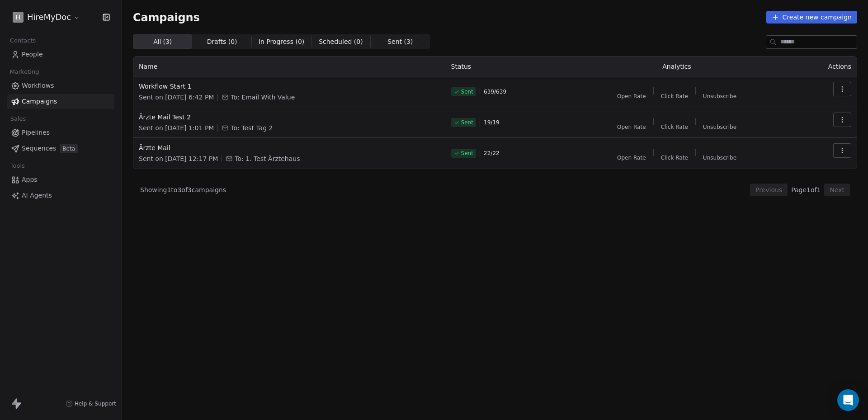  Describe the element at coordinates (60, 86) in the screenshot. I see `a: Workflows` at that location.